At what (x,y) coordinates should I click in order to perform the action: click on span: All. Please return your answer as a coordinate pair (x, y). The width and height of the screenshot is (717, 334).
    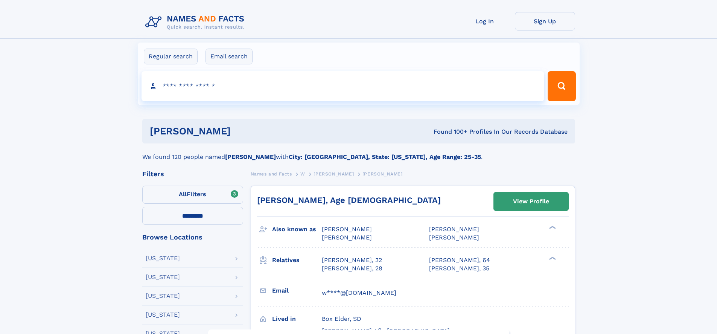
    Looking at the image, I should click on (183, 194).